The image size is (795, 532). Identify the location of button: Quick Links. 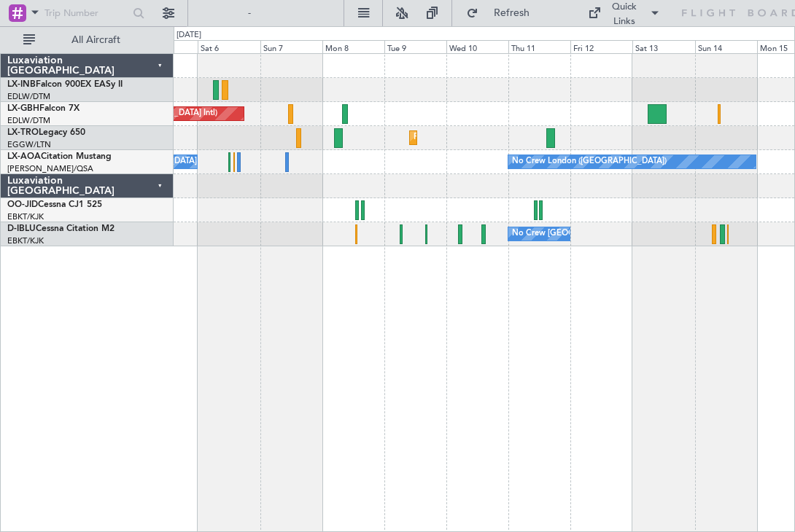
(625, 13).